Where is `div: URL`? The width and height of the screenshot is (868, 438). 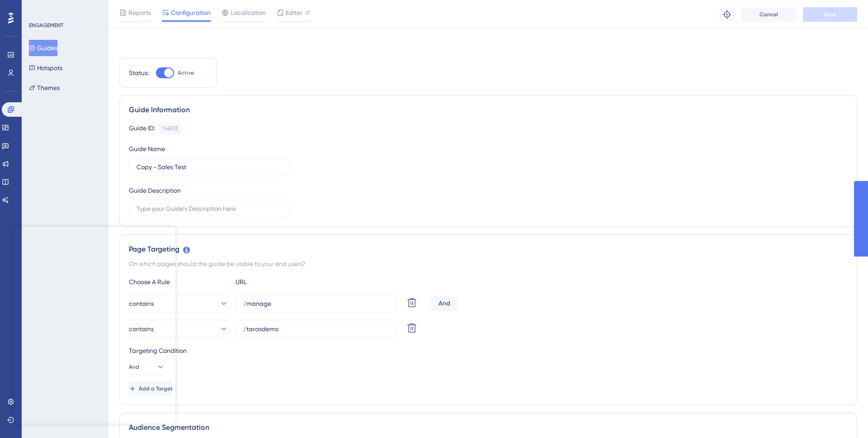 div: URL is located at coordinates (285, 282).